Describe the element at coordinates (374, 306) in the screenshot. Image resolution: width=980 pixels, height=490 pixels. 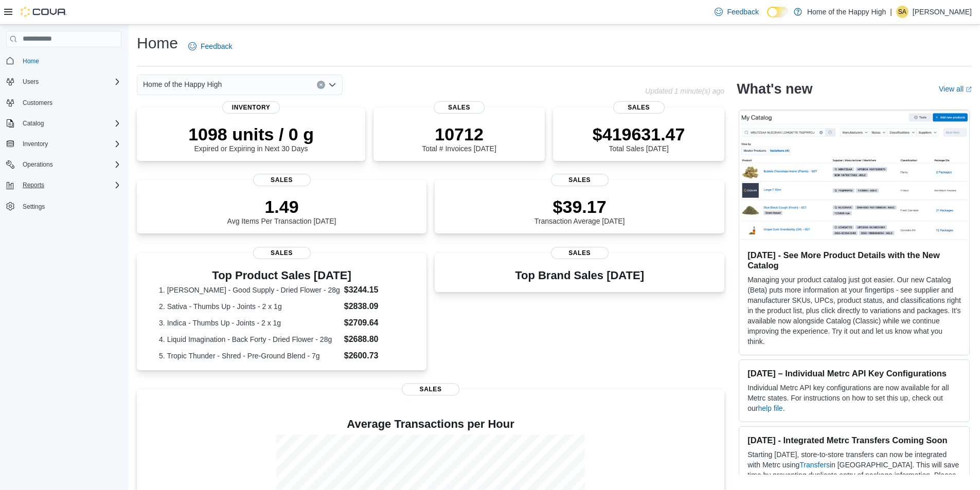
I see `dd: $2838.09` at that location.